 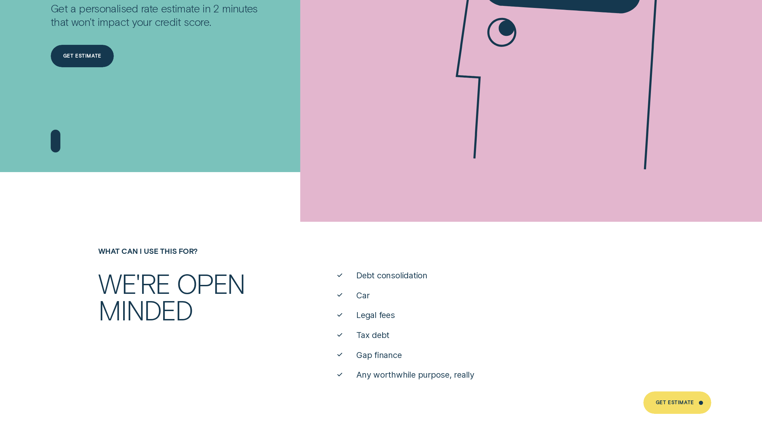 What do you see at coordinates (379, 355) in the screenshot?
I see `span: Gap finance` at bounding box center [379, 355].